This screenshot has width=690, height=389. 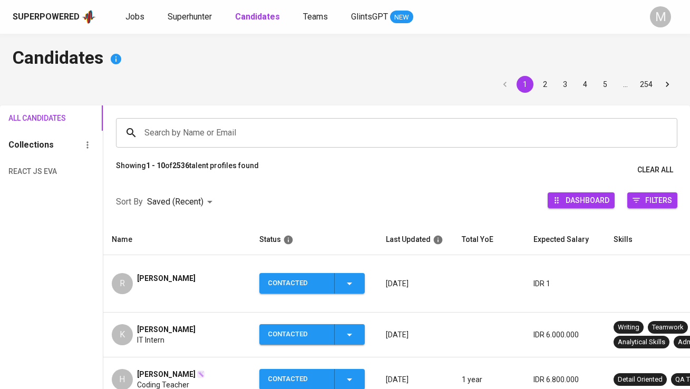 I want to click on b: Candidates, so click(x=257, y=16).